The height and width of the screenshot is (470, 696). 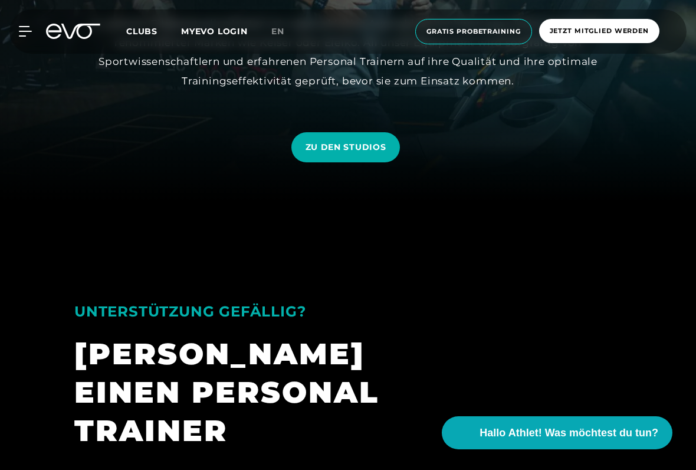 I want to click on span: ZU DEN STUDIOS, so click(x=346, y=147).